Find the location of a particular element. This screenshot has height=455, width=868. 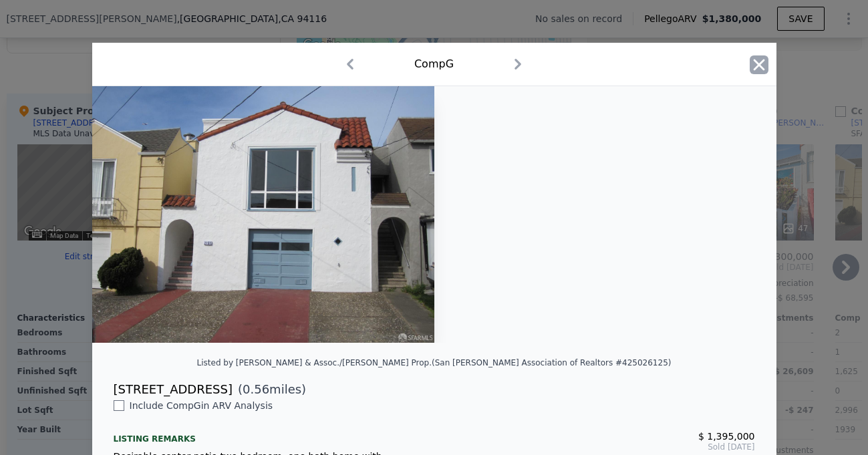

img: Property Img is located at coordinates (263, 214).